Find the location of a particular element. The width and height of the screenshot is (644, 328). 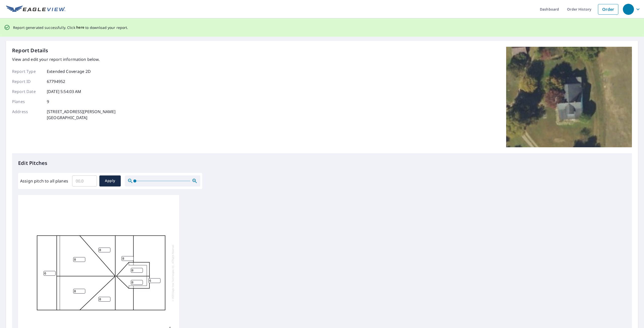

p: Report Type is located at coordinates (27, 71).